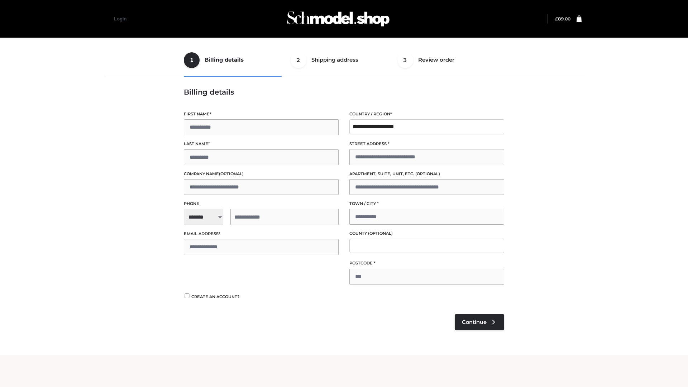 The image size is (688, 387). I want to click on label: Street address, so click(427, 144).